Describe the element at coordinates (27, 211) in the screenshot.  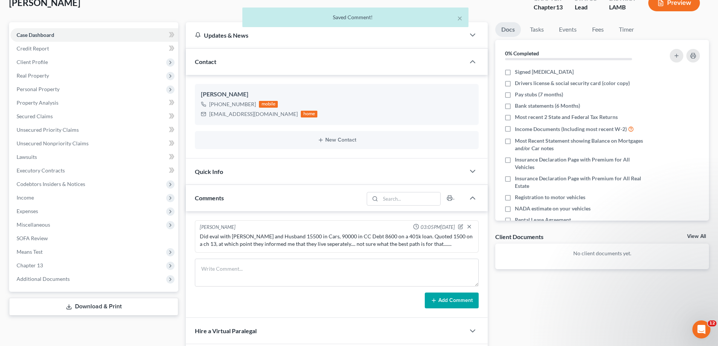
I see `span: Expenses` at that location.